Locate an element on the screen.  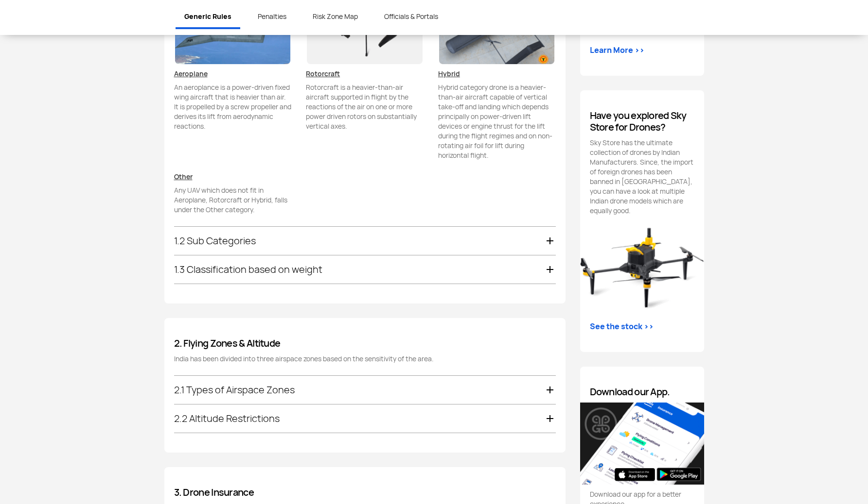
u: Aeroplane is located at coordinates (190, 74).